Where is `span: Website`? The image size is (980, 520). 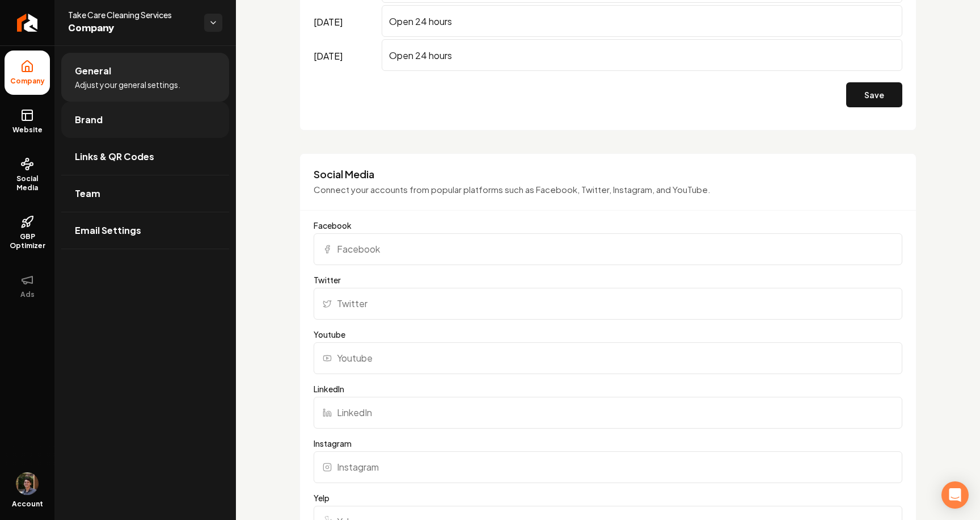
span: Website is located at coordinates (27, 130).